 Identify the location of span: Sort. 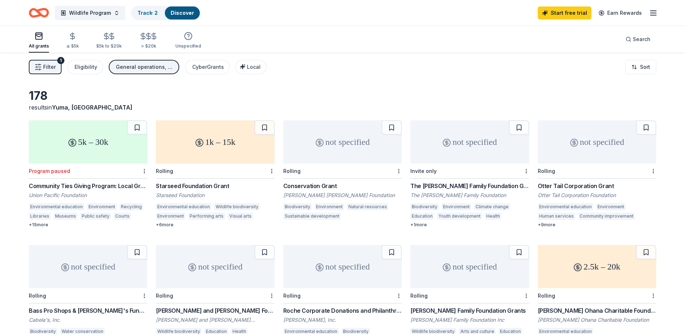
(645, 67).